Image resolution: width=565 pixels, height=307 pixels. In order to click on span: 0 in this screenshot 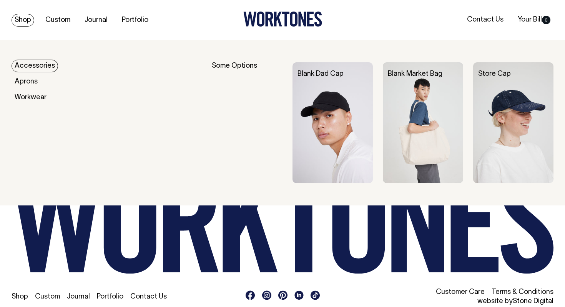, I will do `click(546, 20)`.